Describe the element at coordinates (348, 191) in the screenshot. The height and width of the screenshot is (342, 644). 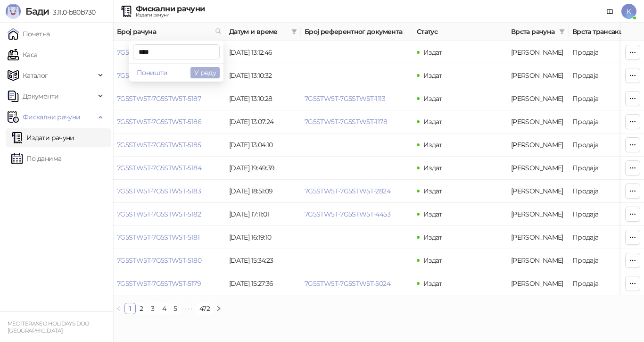
I see `a: 7G5STW5T-7G5STW5T-2824` at that location.